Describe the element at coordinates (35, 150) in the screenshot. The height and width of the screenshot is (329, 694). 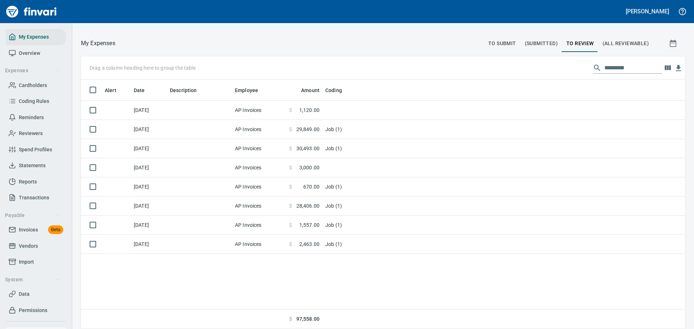
I see `span: Spend Profiles` at that location.